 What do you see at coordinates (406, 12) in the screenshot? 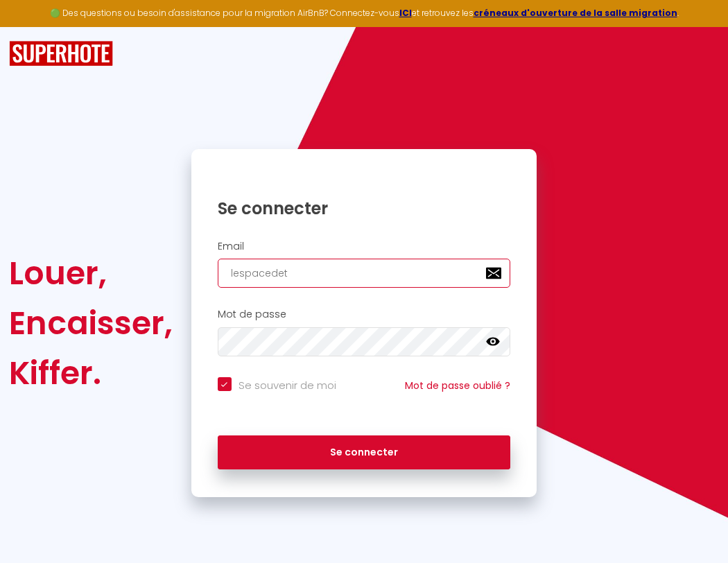
I see `strong: ICI` at bounding box center [406, 12].